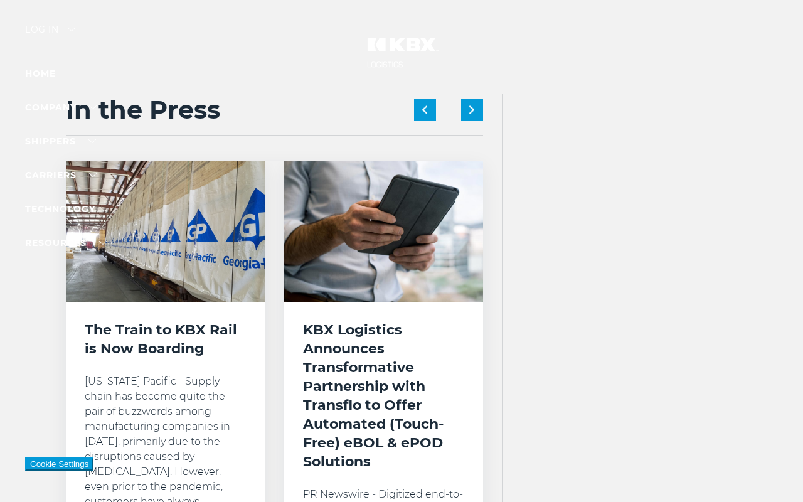 Image resolution: width=803 pixels, height=502 pixels. Describe the element at coordinates (402, 53) in the screenshot. I see `img: kbx logo` at that location.